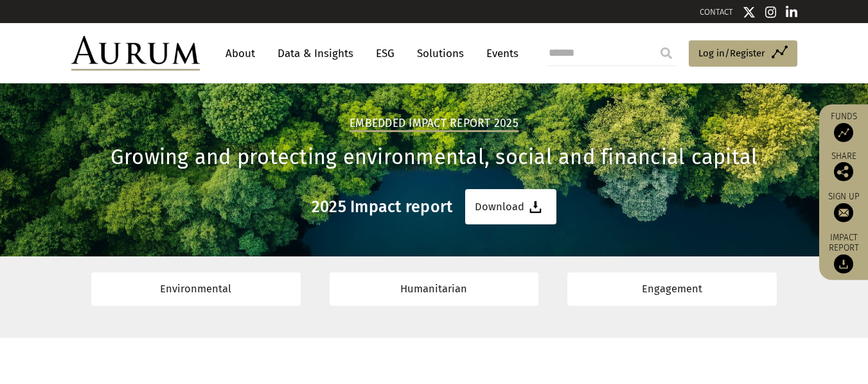 This screenshot has width=868, height=384. What do you see at coordinates (382, 207) in the screenshot?
I see `h3: 2025 Impact report` at bounding box center [382, 207].